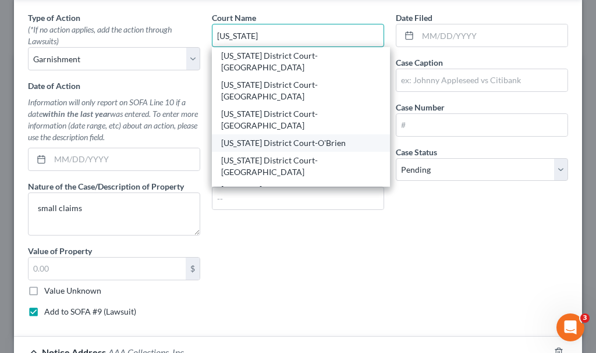 The width and height of the screenshot is (596, 353). What do you see at coordinates (106, 186) in the screenshot?
I see `label: Nature of the Case/Description of Property` at bounding box center [106, 186].